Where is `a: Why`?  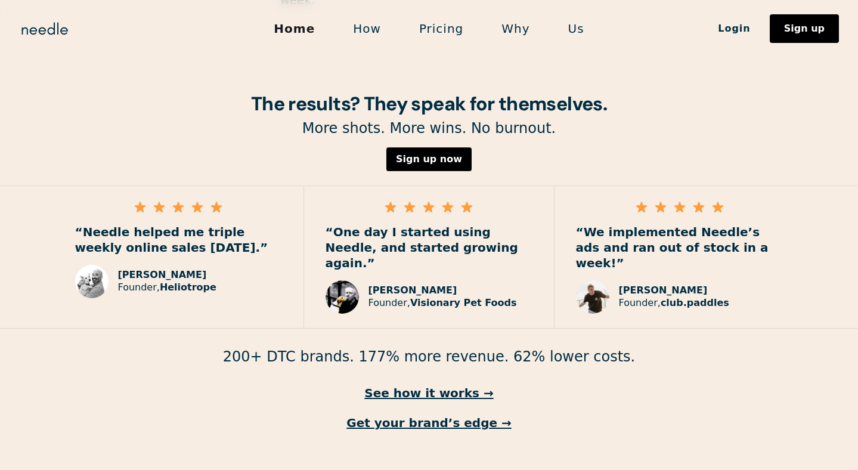
a: Why is located at coordinates (515, 29).